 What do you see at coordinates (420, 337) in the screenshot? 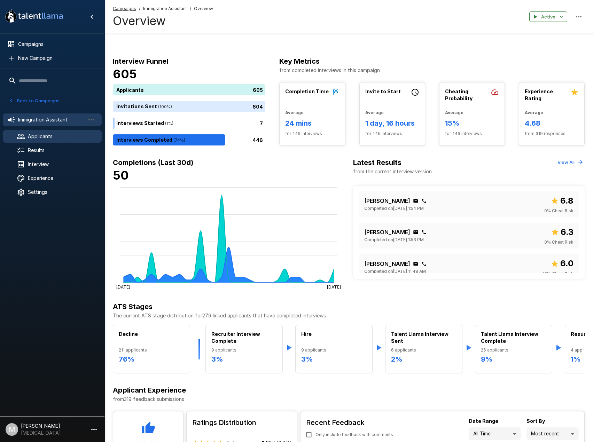
I see `b: Talent Llama Interview Sent` at bounding box center [420, 337].